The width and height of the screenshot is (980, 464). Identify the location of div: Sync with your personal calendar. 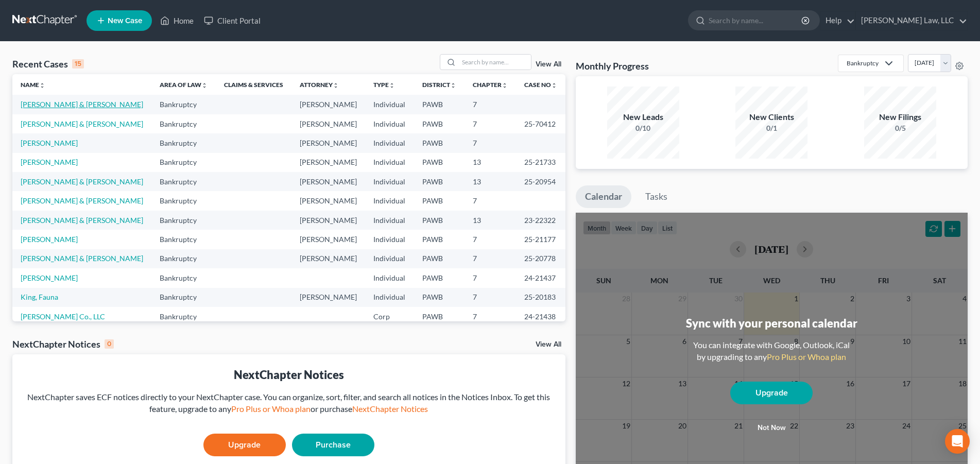
(771, 323).